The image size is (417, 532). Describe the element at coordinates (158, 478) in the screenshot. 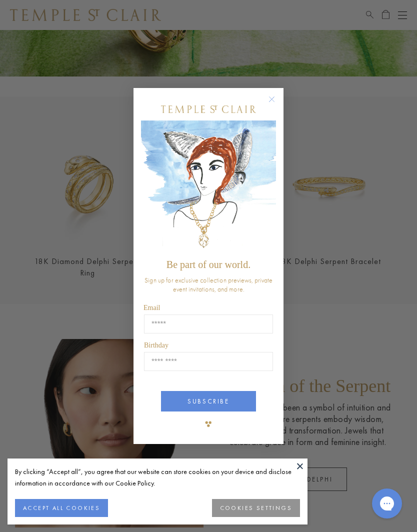

I see `div: By clicking “Accept all”, you agree that our website can store cookies on your device and disclos...` at that location.